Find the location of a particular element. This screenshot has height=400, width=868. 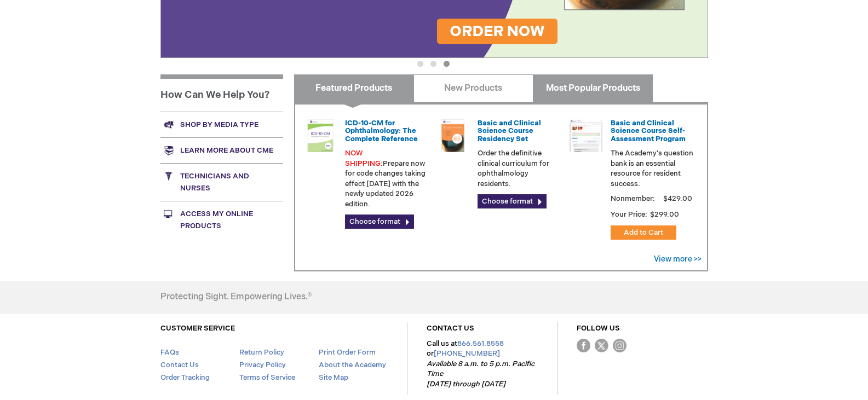

button: 3 of 3 is located at coordinates (447, 63).